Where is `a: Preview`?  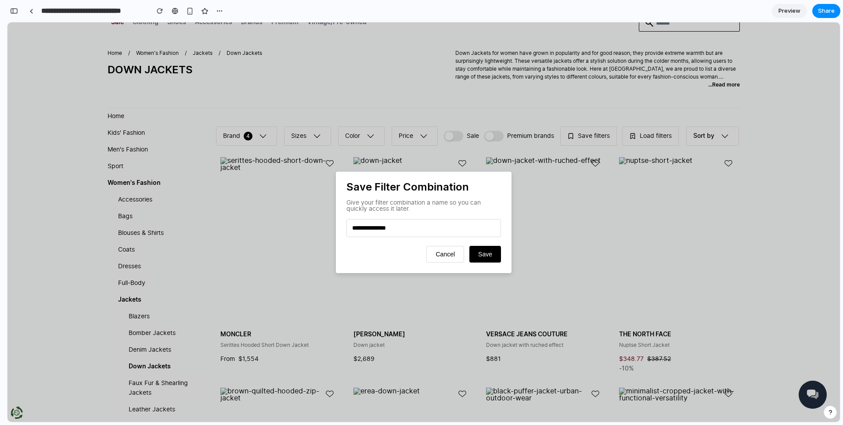
a: Preview is located at coordinates (790, 11).